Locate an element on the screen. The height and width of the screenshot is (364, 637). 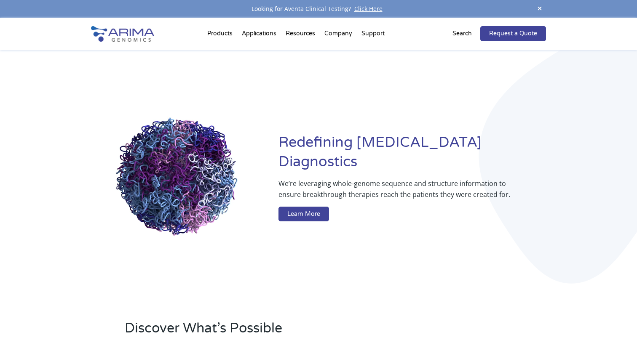
a: Click Here is located at coordinates (368, 8).